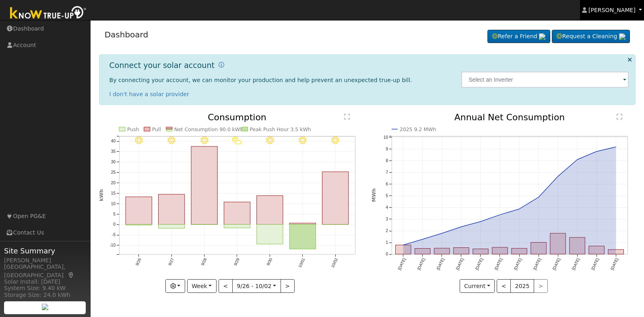 The image size is (644, 317). What do you see at coordinates (477, 286) in the screenshot?
I see `button: Current` at bounding box center [477, 286].